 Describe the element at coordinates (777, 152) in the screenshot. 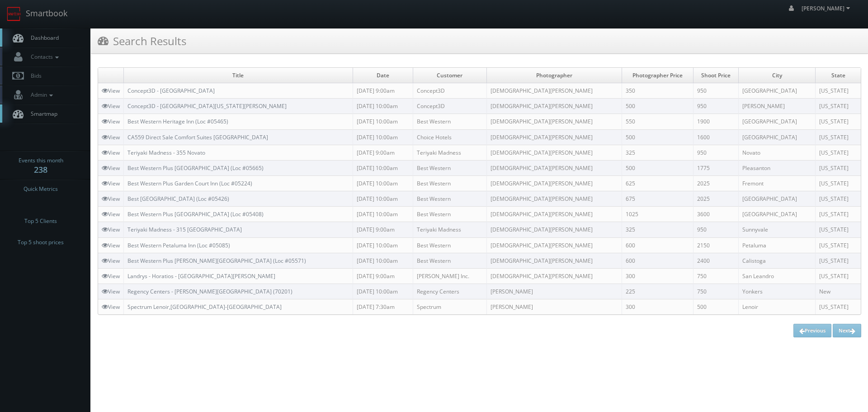

I see `td: Novato` at that location.